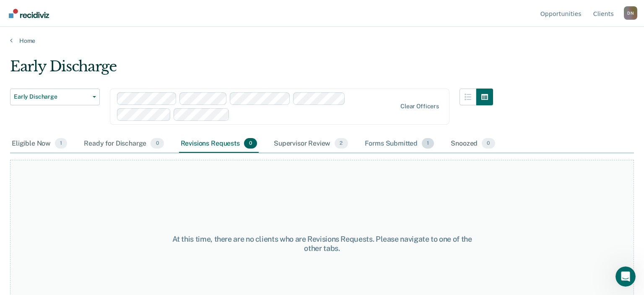  Describe the element at coordinates (39, 144) in the screenshot. I see `div: Eligible Now1` at that location.